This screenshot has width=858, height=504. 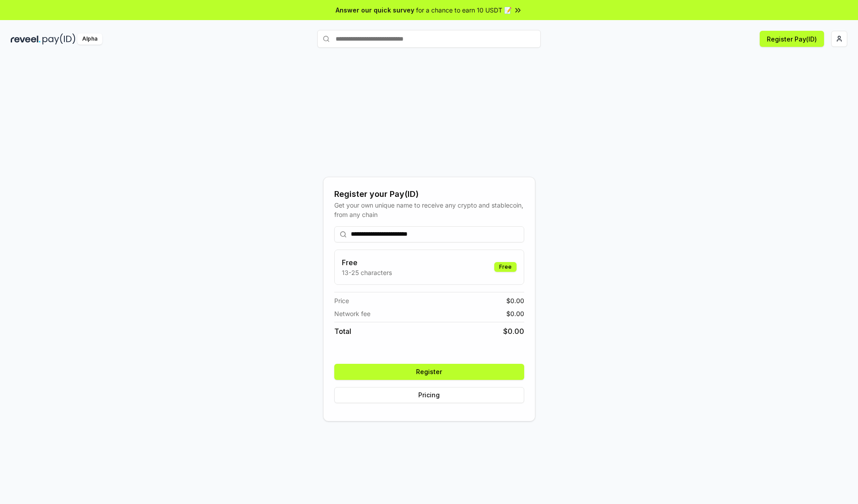 What do you see at coordinates (792, 39) in the screenshot?
I see `button: Register Pay(ID)` at bounding box center [792, 39].